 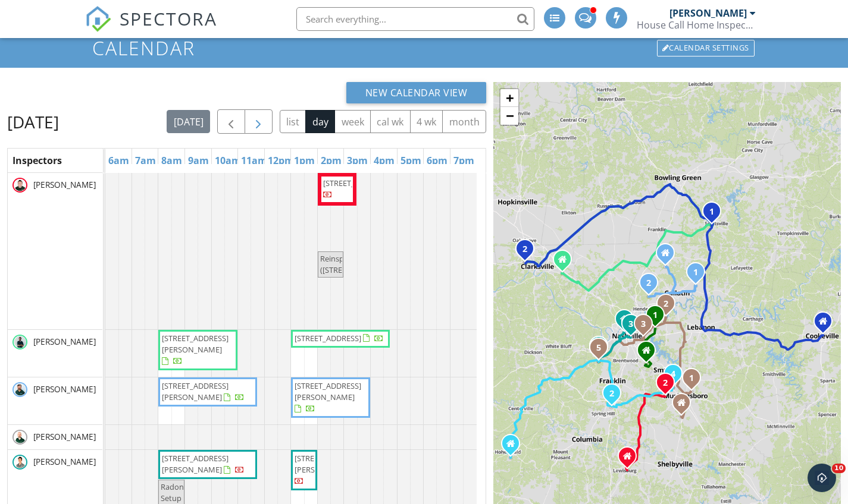 What do you see at coordinates (669, 307) in the screenshot?
I see `div: 220 Bass Dr , Mt. Juliet, TN 37122` at bounding box center [669, 307].